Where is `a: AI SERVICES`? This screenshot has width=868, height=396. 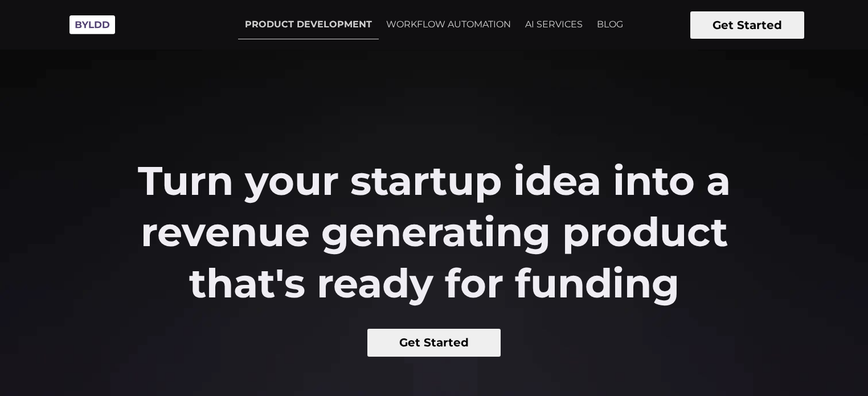
a: AI SERVICES is located at coordinates (554, 24).